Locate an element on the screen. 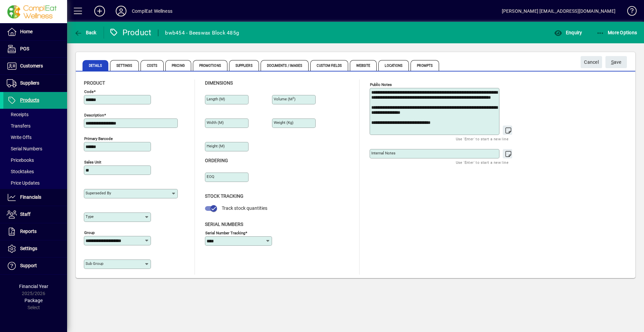 This screenshot has width=644, height=332. a: Price Updates is located at coordinates (35, 183).